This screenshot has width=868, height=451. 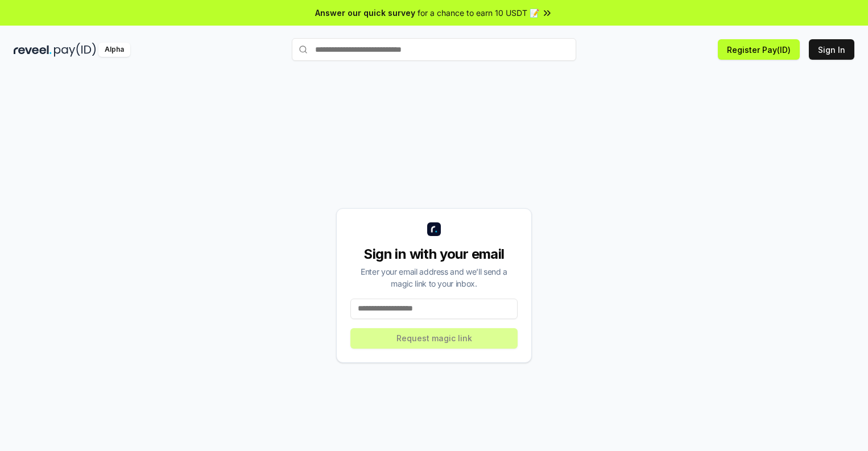 I want to click on div: Enter your email address and we’ll send a magic link to your inbox., so click(x=434, y=277).